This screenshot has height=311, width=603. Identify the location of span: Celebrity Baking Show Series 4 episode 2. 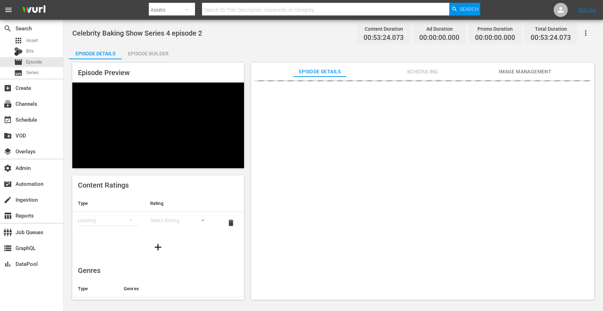
(137, 33).